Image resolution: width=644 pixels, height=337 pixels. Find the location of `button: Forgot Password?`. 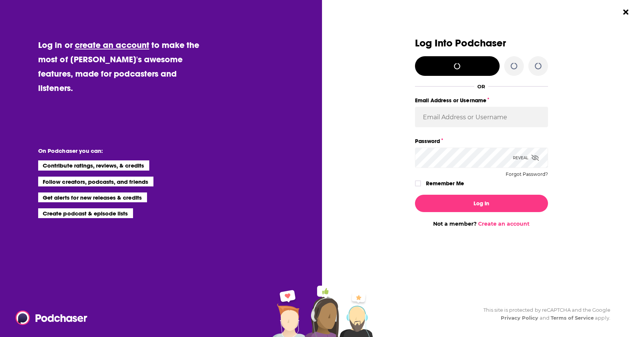

button: Forgot Password? is located at coordinates (527, 174).